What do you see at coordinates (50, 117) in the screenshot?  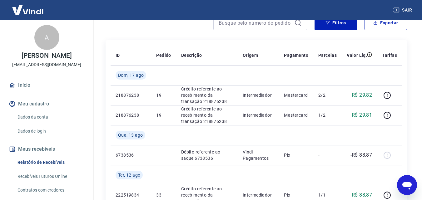 I see `a: Dados da conta` at bounding box center [50, 117].